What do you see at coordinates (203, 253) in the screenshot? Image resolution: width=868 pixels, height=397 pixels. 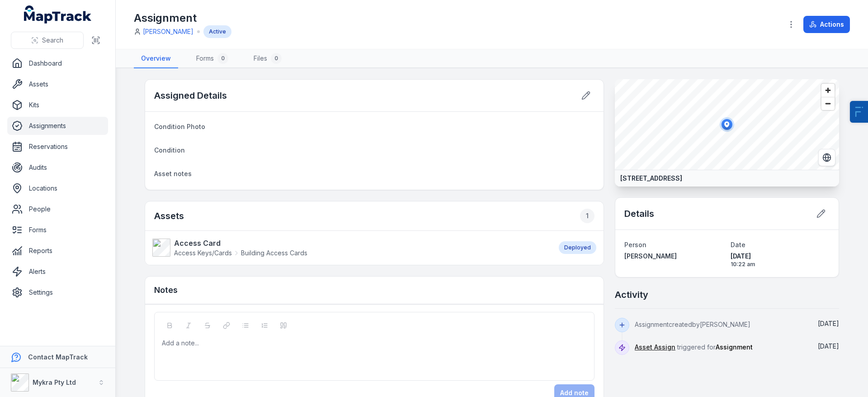 I see `span: Access Keys/Cards` at bounding box center [203, 253].